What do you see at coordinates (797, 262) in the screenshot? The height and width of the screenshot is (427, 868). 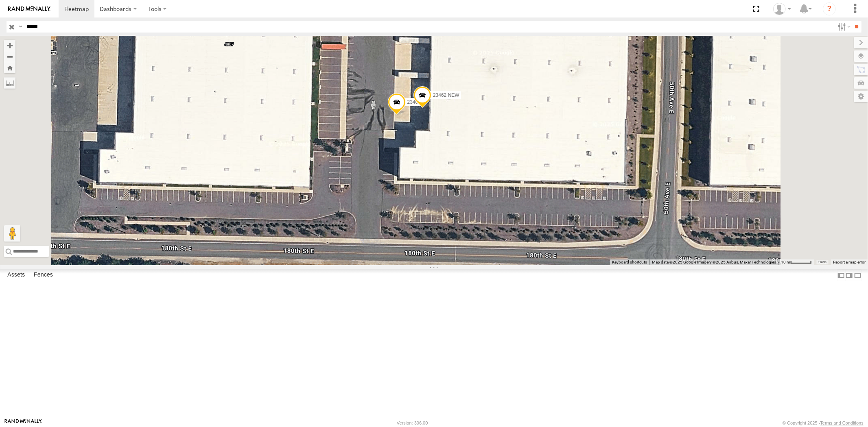 I see `button: Map Scale: 10 m per 49 pixels` at bounding box center [797, 262].